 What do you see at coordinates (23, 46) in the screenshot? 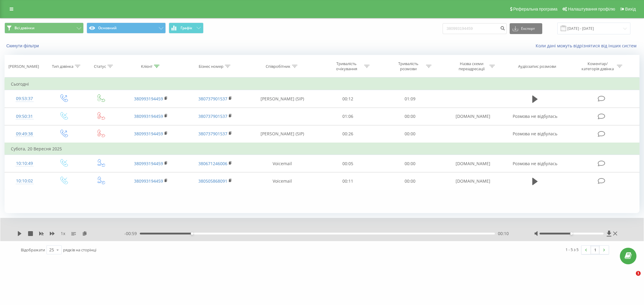
I see `button: Скинути фільтри` at bounding box center [23, 46].